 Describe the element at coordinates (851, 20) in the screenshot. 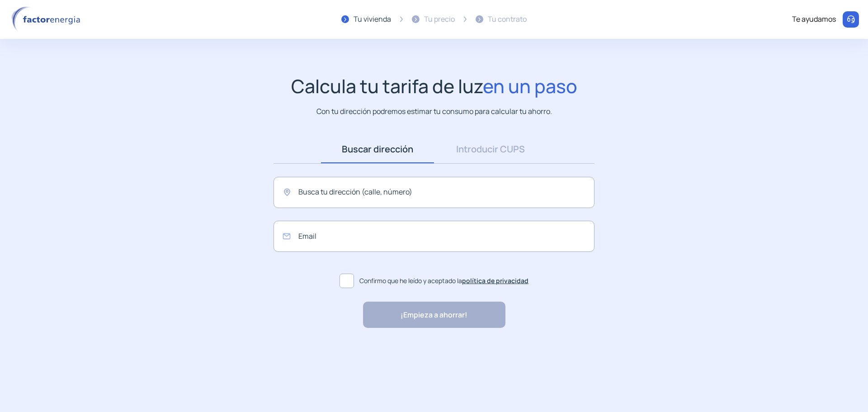

I see `img: llamar` at that location.